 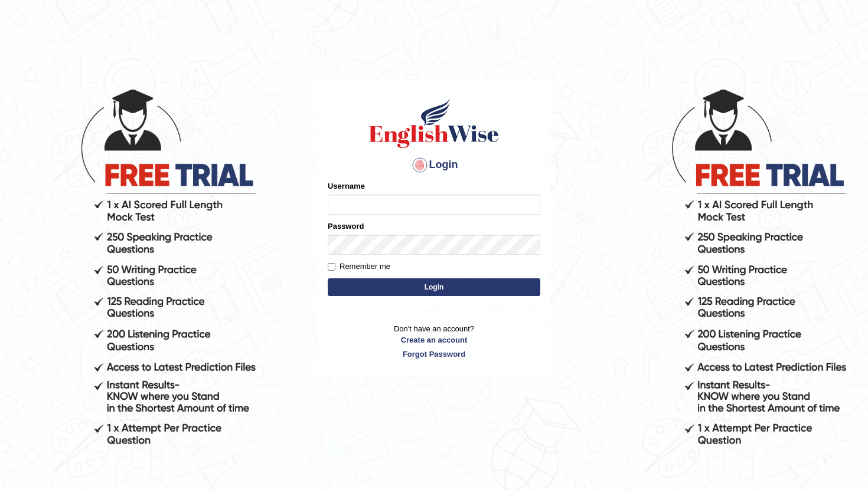 I want to click on p: Don't have an account?, so click(x=434, y=342).